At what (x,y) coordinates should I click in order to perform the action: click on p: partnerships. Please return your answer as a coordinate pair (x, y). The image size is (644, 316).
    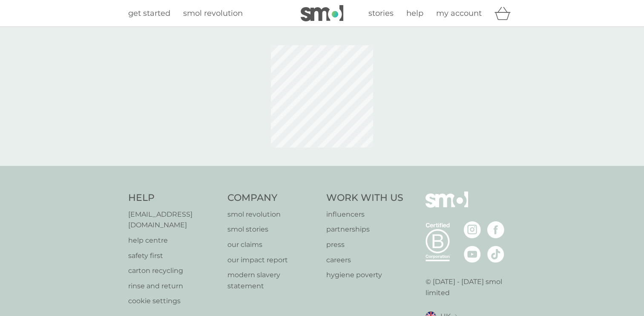
    Looking at the image, I should click on (365, 230).